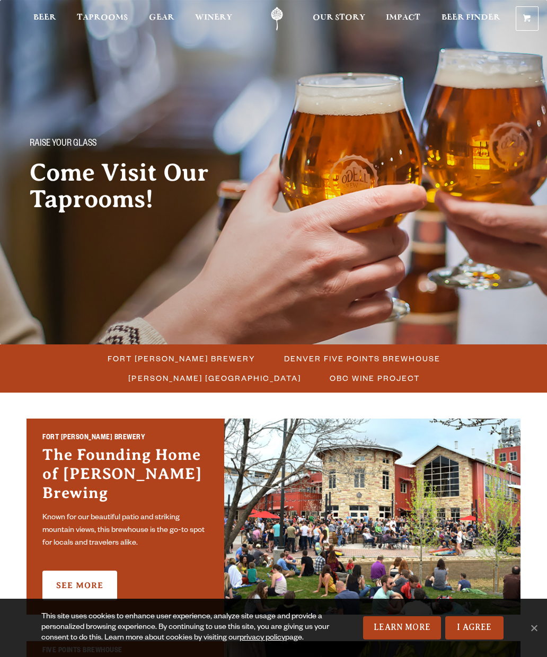 The image size is (547, 657). I want to click on a: Learn More, so click(401, 628).